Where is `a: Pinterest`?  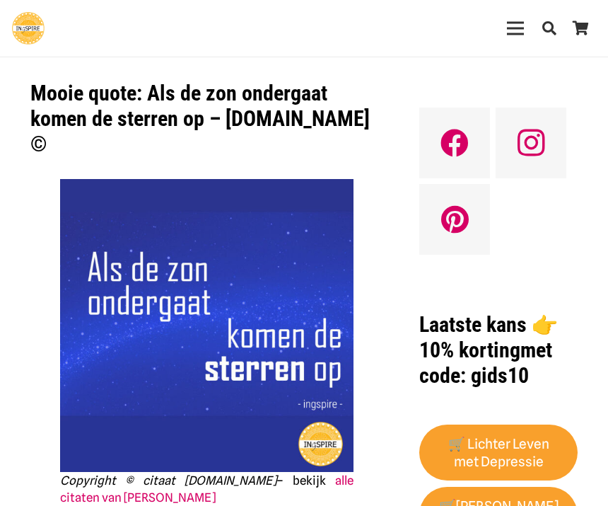
a: Pinterest is located at coordinates (455, 219).